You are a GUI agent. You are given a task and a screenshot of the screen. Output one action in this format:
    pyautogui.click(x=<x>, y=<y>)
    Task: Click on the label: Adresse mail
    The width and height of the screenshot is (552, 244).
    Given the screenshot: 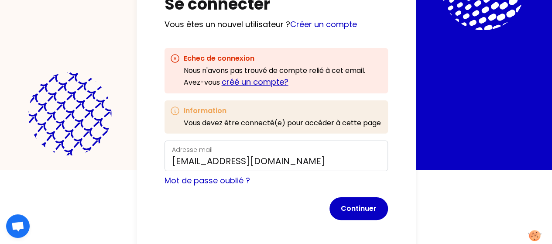 What is the action you would take?
    pyautogui.click(x=192, y=150)
    